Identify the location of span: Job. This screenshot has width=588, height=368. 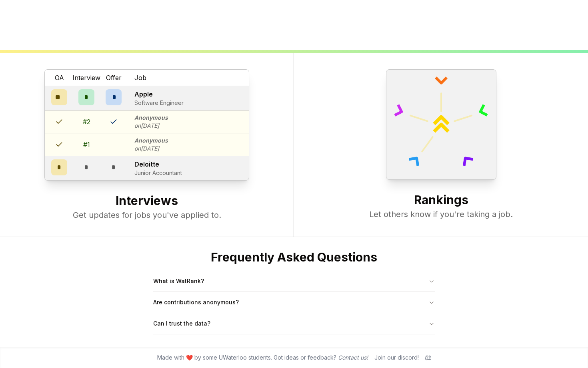
(141, 78).